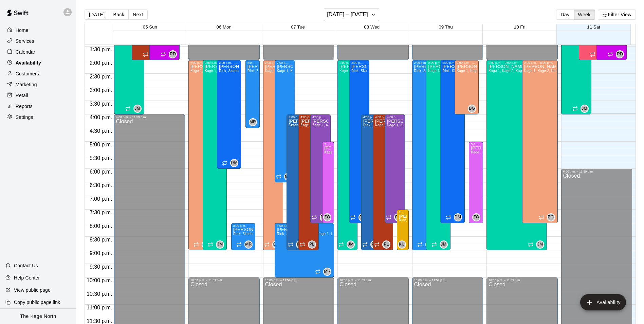 The image size is (644, 324). I want to click on div: Reports, so click(38, 107).